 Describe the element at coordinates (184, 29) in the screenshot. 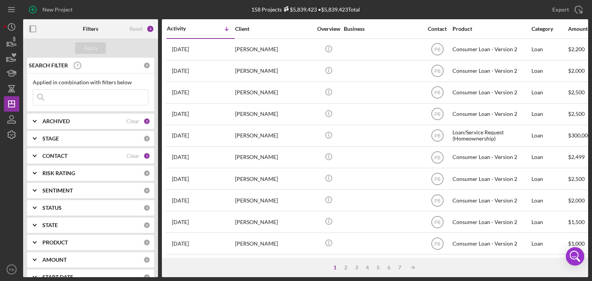

I see `div: Activity` at that location.